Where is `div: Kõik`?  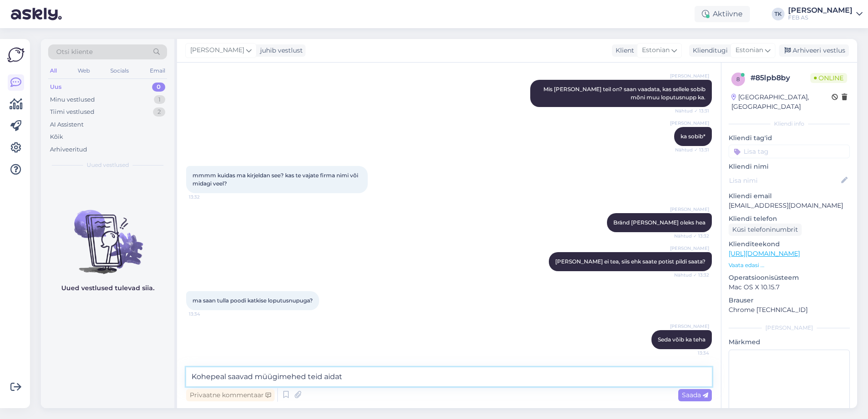 div: Kõik is located at coordinates (56, 137).